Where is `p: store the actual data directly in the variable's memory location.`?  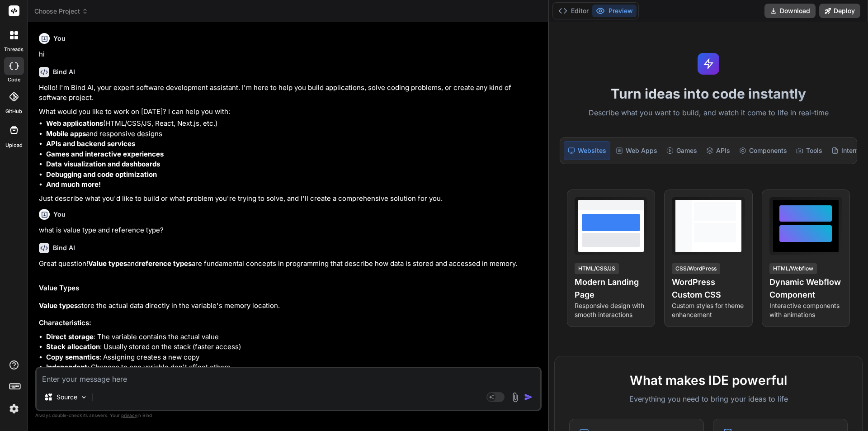
p: store the actual data directly in the variable's memory location. is located at coordinates (290, 306).